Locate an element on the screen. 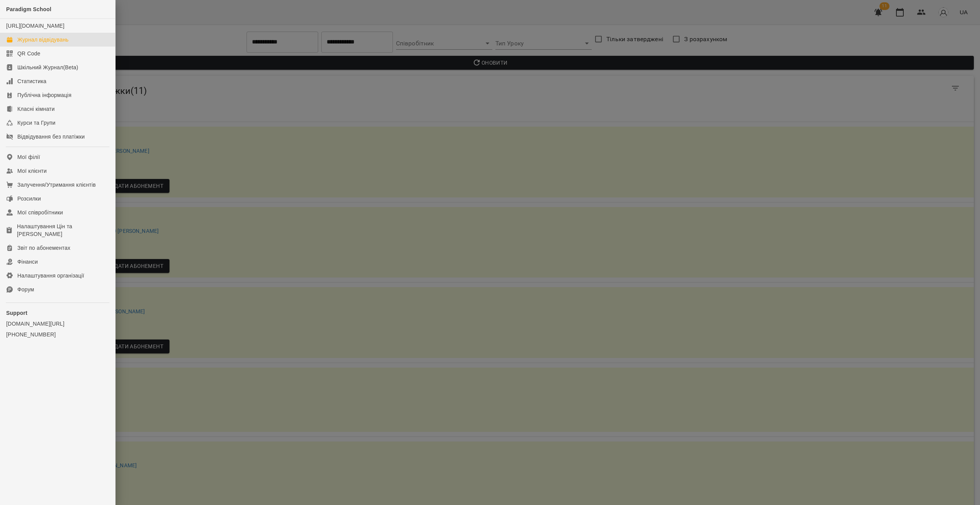 This screenshot has height=505, width=980. p: Support is located at coordinates (57, 313).